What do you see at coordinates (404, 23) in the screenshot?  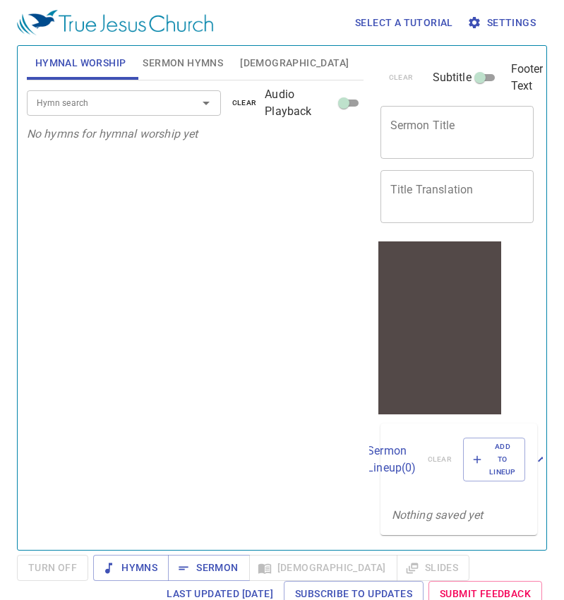 I see `button: Select a tutorial` at bounding box center [404, 23].